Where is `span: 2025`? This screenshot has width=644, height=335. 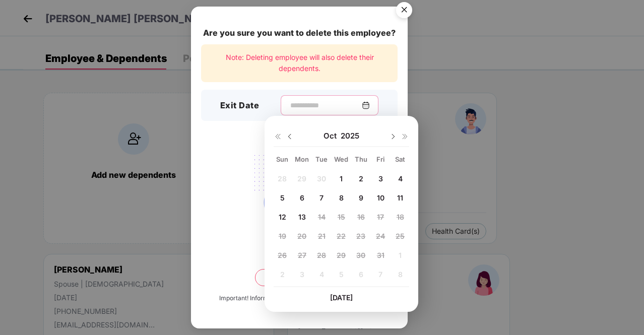 span: 2025 is located at coordinates (350, 136).